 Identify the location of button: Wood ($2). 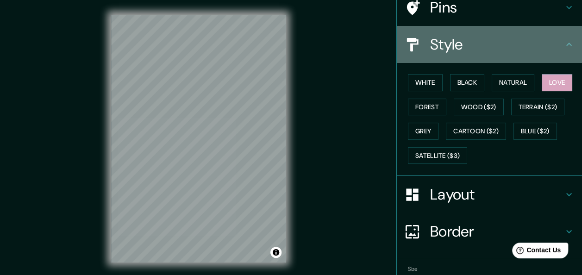
(478, 107).